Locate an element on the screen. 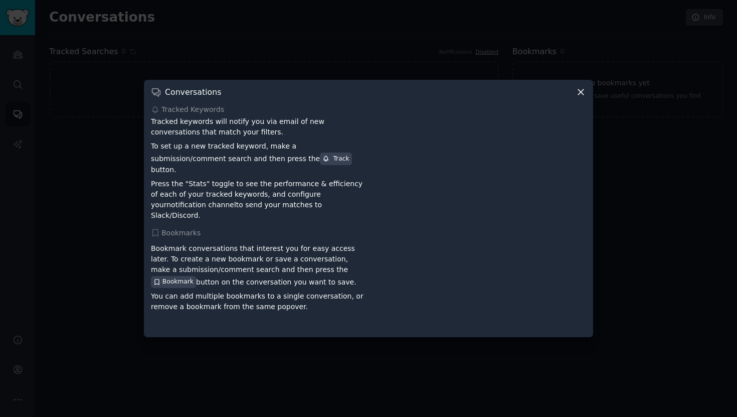  p: You can add multiple bookmarks to a single conversation, or remove a bookmark from the same popover. is located at coordinates (258, 301).